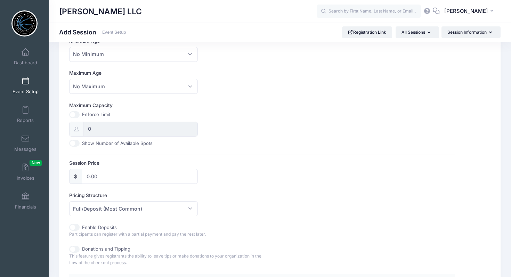 The width and height of the screenshot is (511, 277). I want to click on label: Session Price, so click(166, 163).